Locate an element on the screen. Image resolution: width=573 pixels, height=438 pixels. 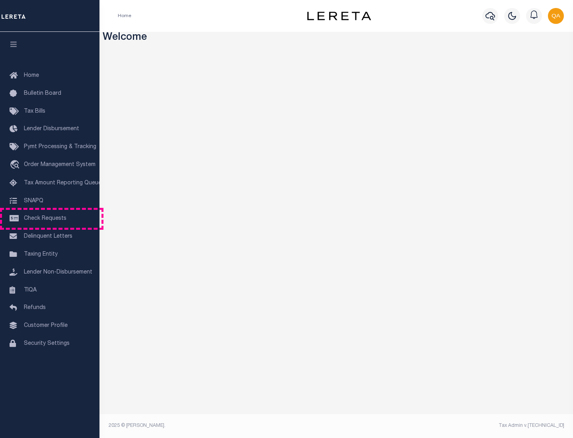
span: Order Management System is located at coordinates (60, 165).